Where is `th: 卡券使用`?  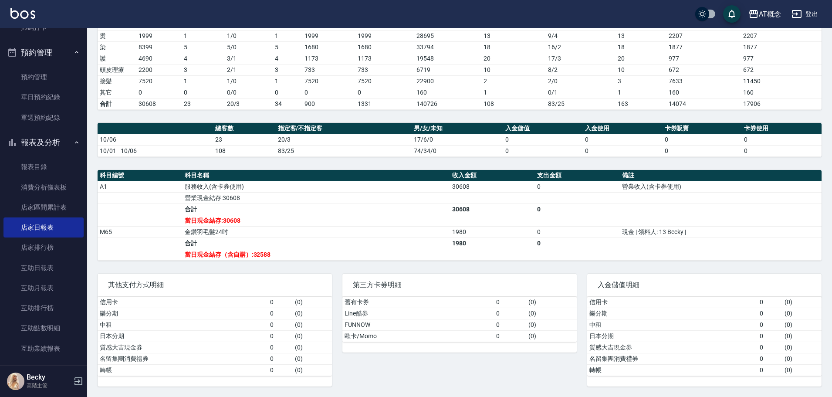
th: 卡券使用 is located at coordinates (782, 129).